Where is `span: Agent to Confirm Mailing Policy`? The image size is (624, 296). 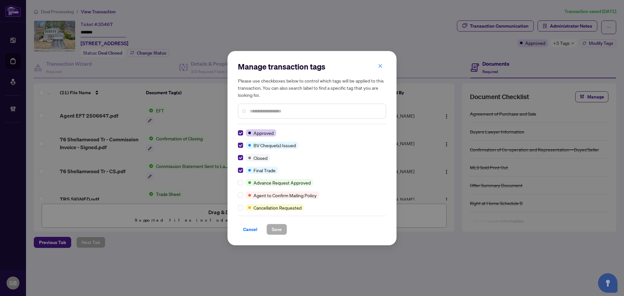
span: Agent to Confirm Mailing Policy is located at coordinates (285, 195).